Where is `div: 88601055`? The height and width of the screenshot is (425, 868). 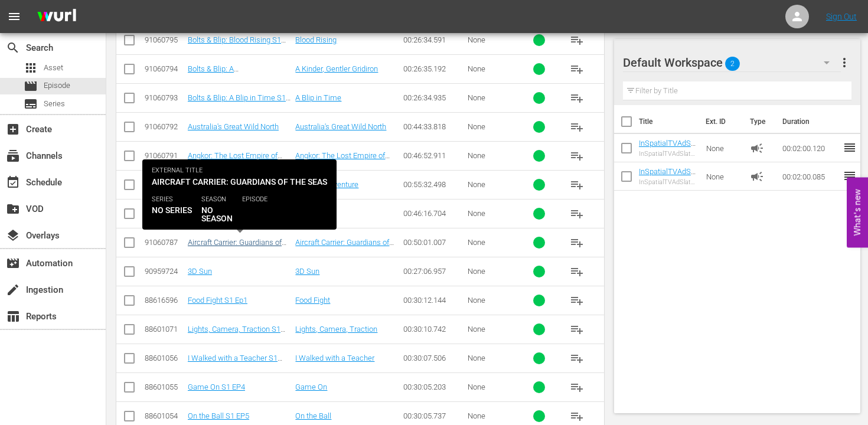
div: 88601055 is located at coordinates (164, 387).